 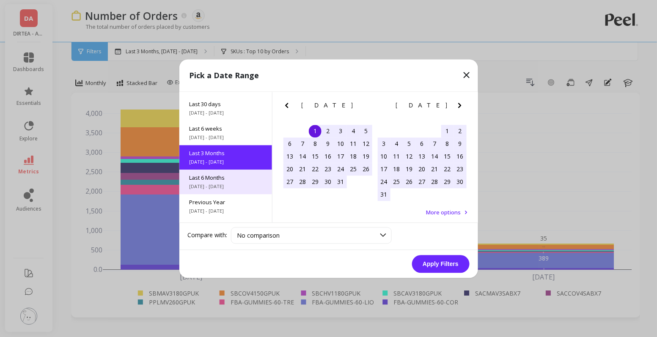 I want to click on div: Choose Wednesday, August 27th, 2025, so click(x=422, y=182).